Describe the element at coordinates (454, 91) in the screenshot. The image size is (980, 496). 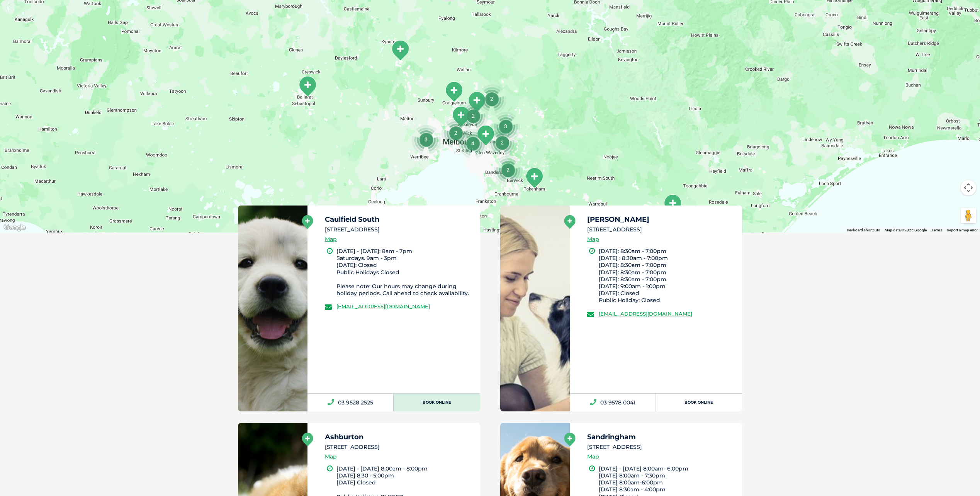
I see `div: Craigieburn` at that location.